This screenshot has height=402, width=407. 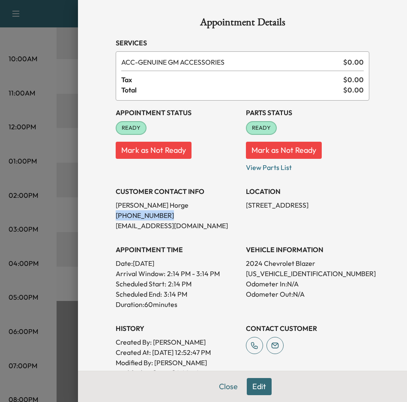 What do you see at coordinates (179, 284) in the screenshot?
I see `p: 2:14 PM` at bounding box center [179, 284].